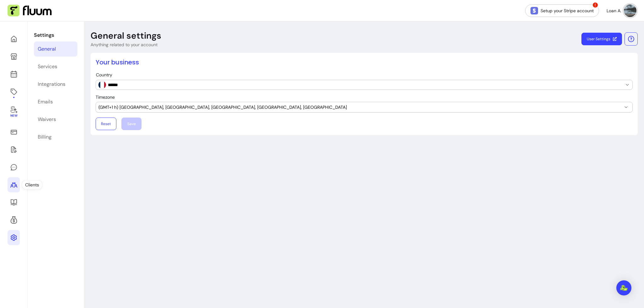 The width and height of the screenshot is (644, 308). I want to click on a: Offerings, so click(14, 92).